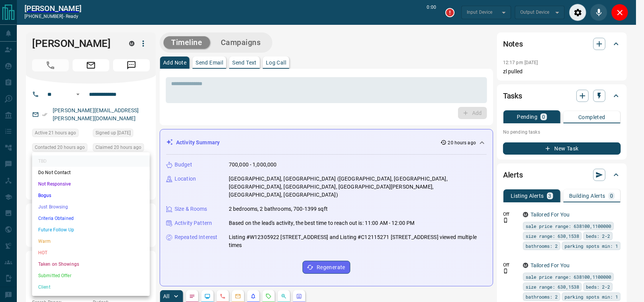  I want to click on li: HOT, so click(91, 252).